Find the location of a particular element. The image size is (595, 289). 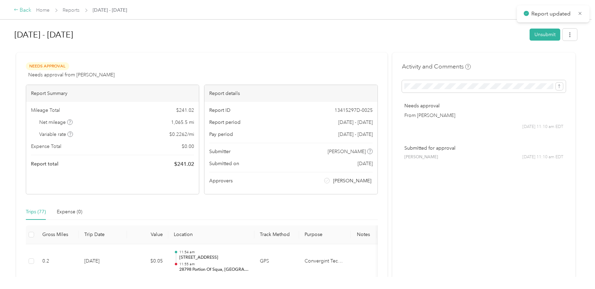

p: 11:55 am is located at coordinates (214, 264).